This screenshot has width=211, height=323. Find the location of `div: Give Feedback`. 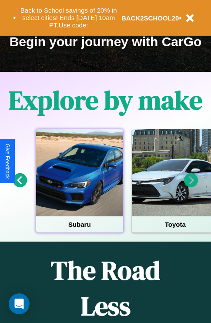

div: Give Feedback is located at coordinates (7, 161).